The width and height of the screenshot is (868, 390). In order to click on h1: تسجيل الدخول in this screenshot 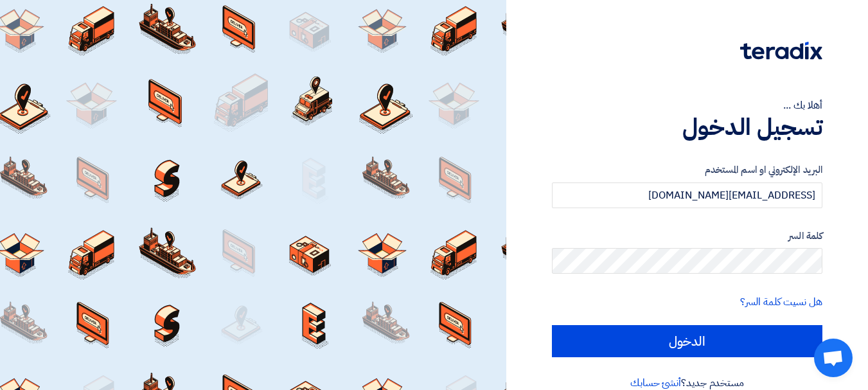, I will do `click(687, 127)`.